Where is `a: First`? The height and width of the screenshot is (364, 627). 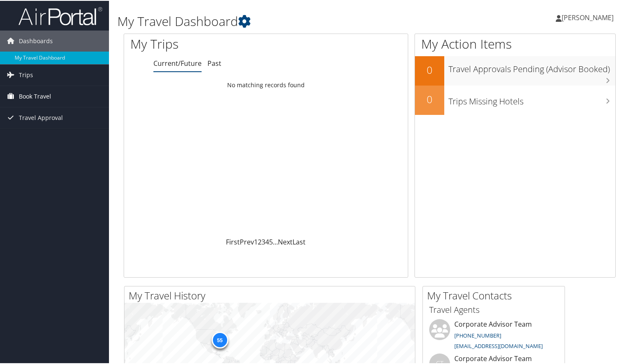
a: First is located at coordinates (232, 241).